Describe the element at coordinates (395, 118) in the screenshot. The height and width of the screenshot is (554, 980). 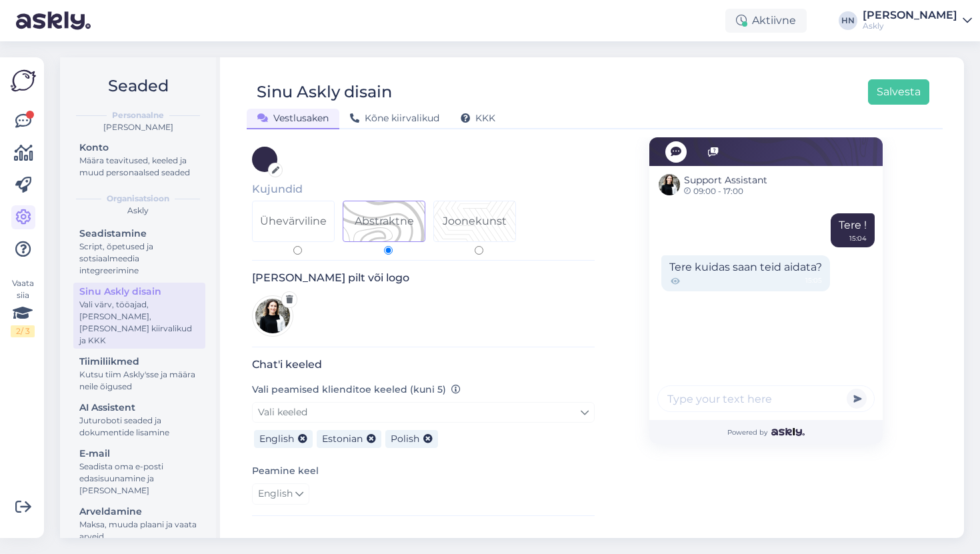
I see `span: Kõne kiirvalikud` at that location.